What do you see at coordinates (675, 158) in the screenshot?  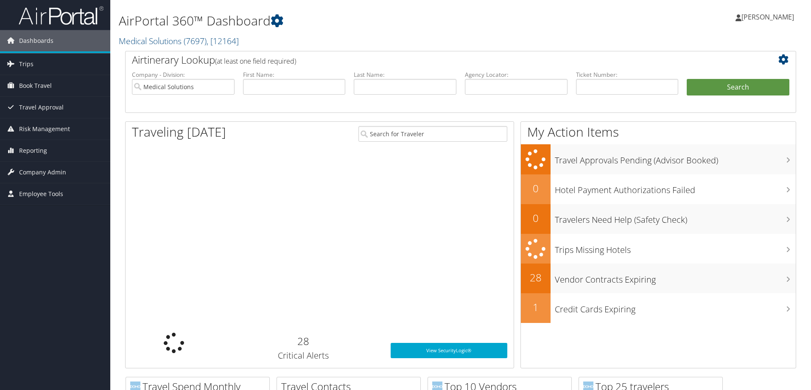 I see `h3: Travel Approvals Pending (Advisor Booked)` at bounding box center [675, 158].